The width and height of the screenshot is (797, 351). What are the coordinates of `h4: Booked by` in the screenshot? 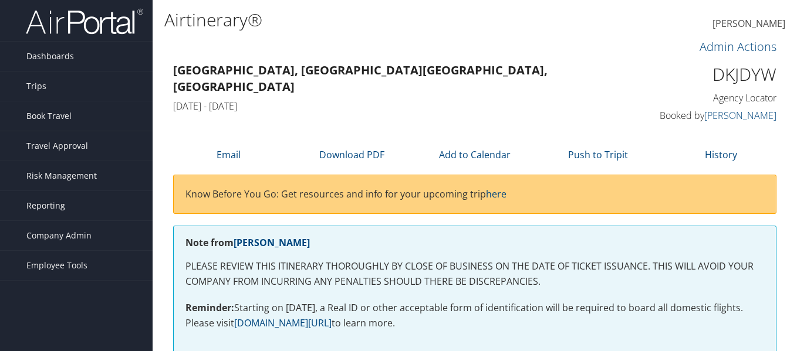 It's located at (707, 116).